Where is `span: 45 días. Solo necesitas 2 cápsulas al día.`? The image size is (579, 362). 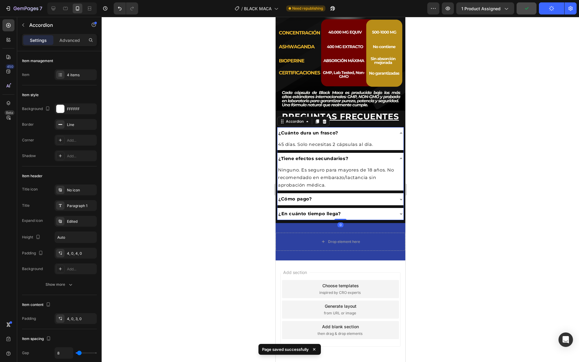 span: 45 días. Solo necesitas 2 cápsulas al día. is located at coordinates (50, 128).